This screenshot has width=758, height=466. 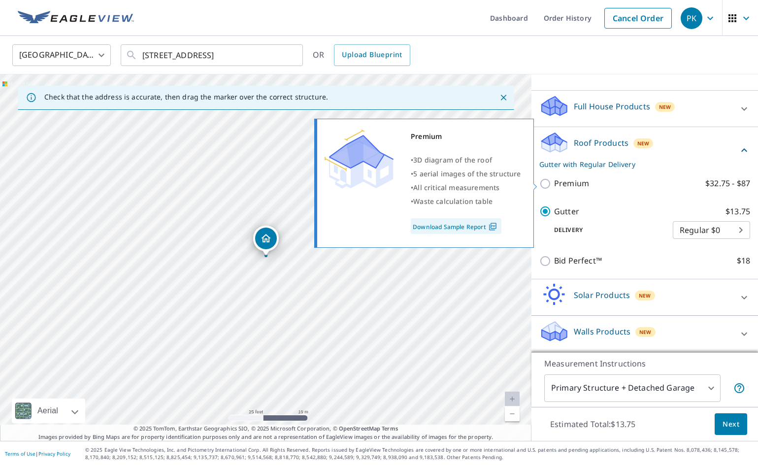 I want to click on a: Download Sample Report, so click(x=456, y=226).